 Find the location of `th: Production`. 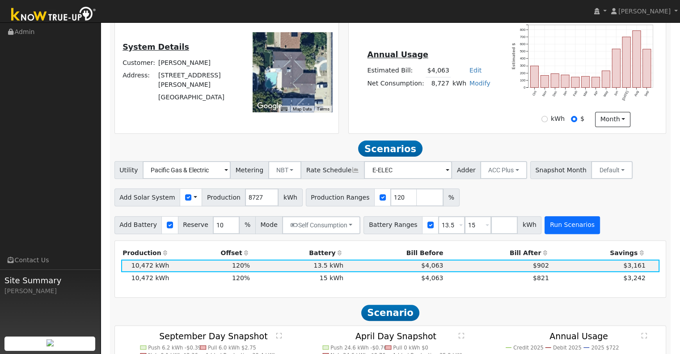

th: Production is located at coordinates (146, 253).